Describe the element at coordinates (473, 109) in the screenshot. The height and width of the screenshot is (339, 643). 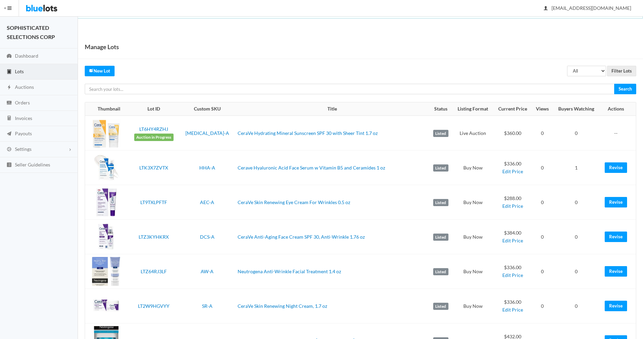
I see `th: Listing Format` at that location.